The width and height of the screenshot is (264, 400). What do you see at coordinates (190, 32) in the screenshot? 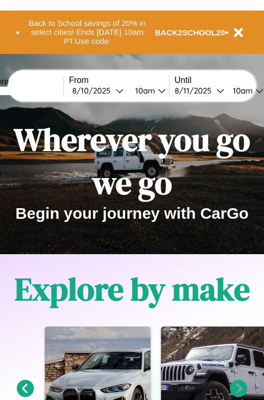
I see `b: BACK2SCHOOL20` at bounding box center [190, 32].